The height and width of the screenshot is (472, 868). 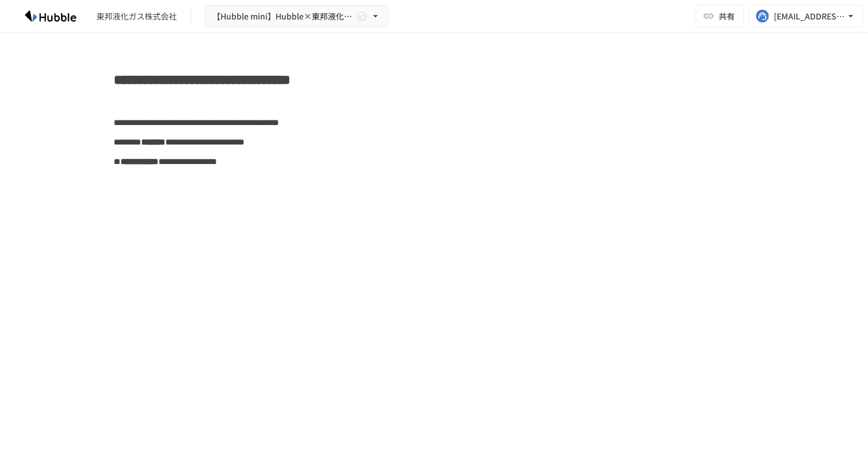 What do you see at coordinates (720, 16) in the screenshot?
I see `button: 共有` at bounding box center [720, 16].